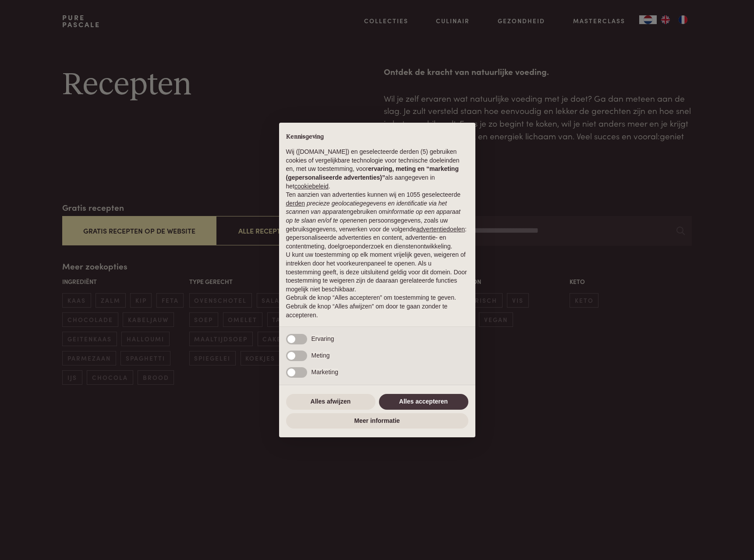 This screenshot has height=560, width=754. I want to click on em: precieze geolocatiegegevens en identificatie via het scannen van apparaten, so click(366, 208).